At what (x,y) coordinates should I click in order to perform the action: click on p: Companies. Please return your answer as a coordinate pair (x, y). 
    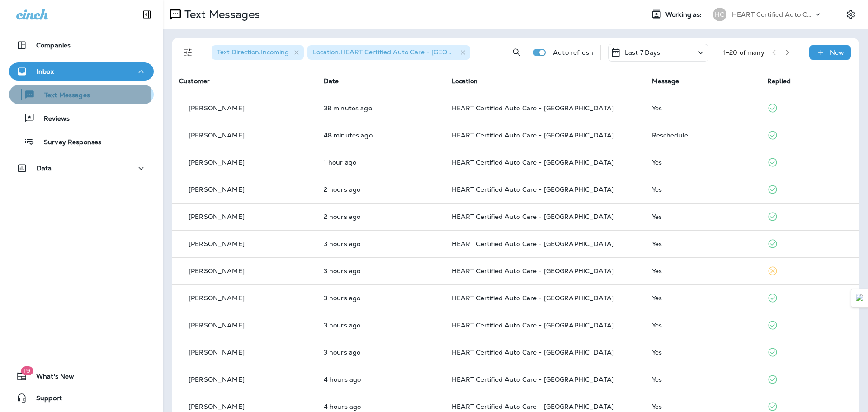
    Looking at the image, I should click on (53, 45).